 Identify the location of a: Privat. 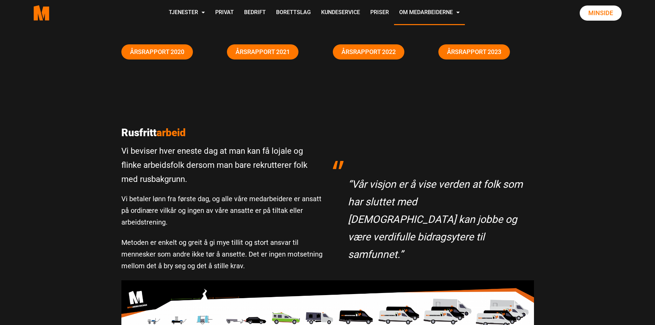
(225, 13).